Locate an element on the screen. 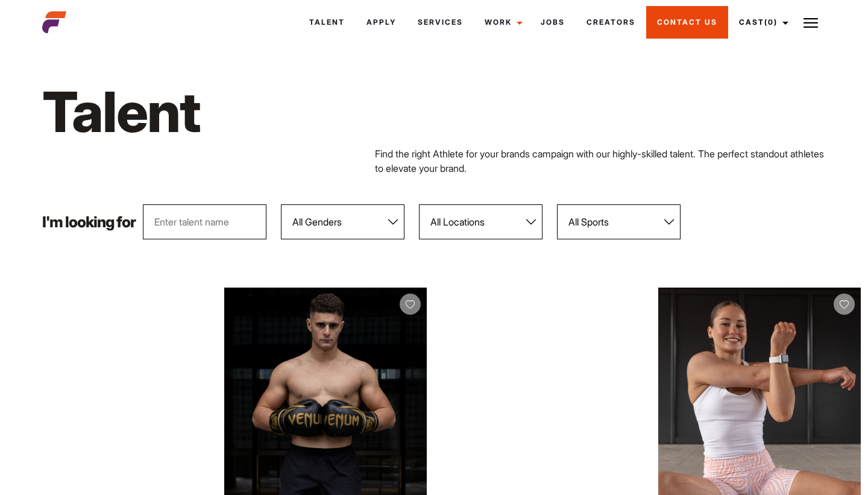 The height and width of the screenshot is (495, 868). h1: Talent is located at coordinates (268, 112).